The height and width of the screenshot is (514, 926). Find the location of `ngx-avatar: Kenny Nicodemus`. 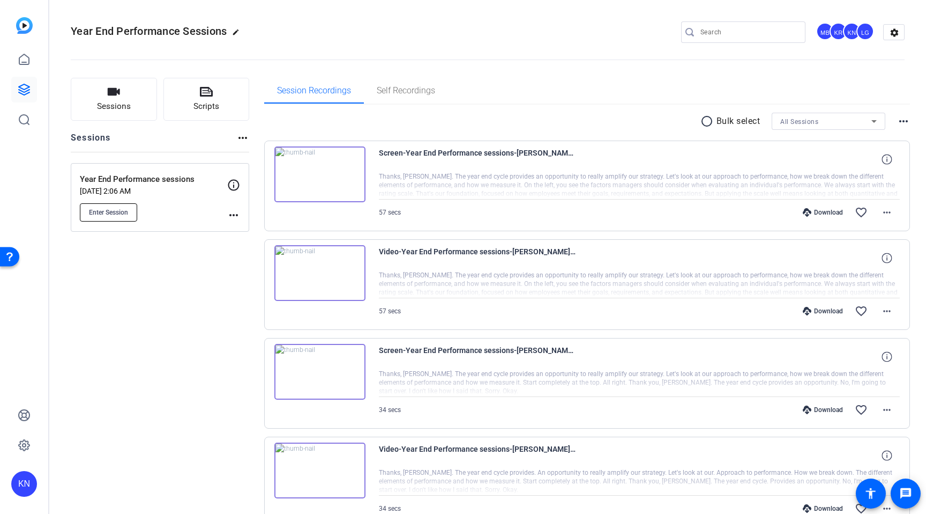

ngx-avatar: Kenny Nicodemus is located at coordinates (852, 32).